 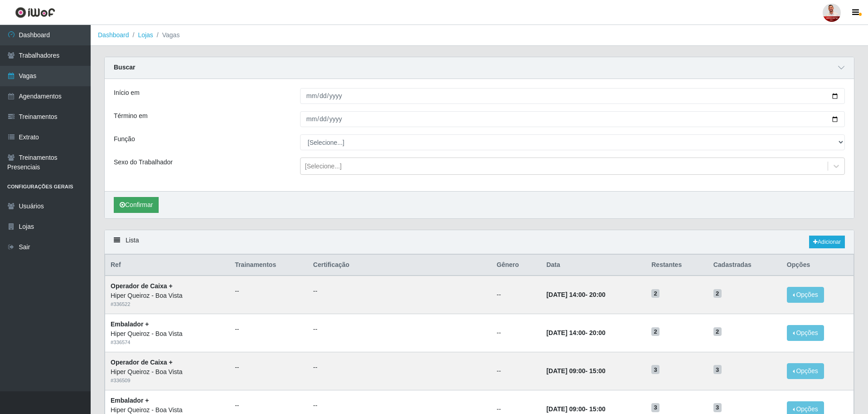 What do you see at coordinates (167, 35) in the screenshot?
I see `li: Vagas` at bounding box center [167, 35].